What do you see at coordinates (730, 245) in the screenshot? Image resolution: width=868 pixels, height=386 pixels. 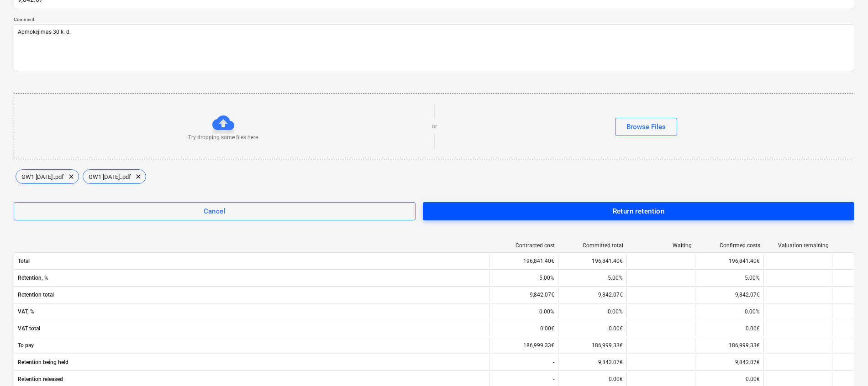 I see `div: Confirmed costs` at bounding box center [730, 245].